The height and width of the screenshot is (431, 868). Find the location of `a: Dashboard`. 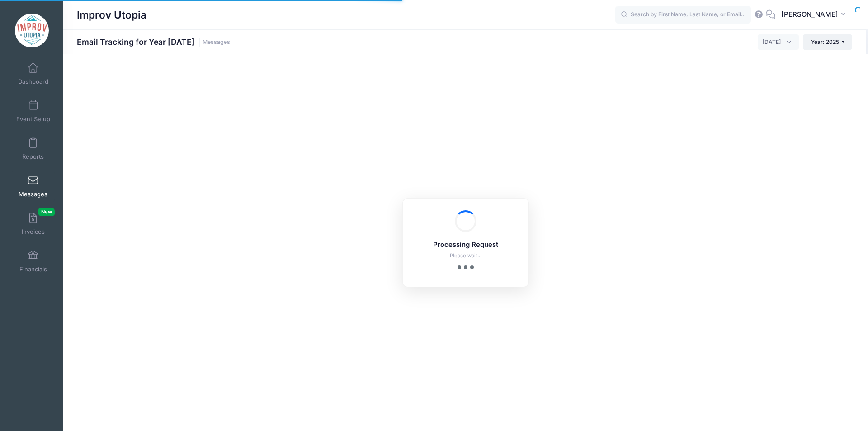

a: Dashboard is located at coordinates (33, 74).